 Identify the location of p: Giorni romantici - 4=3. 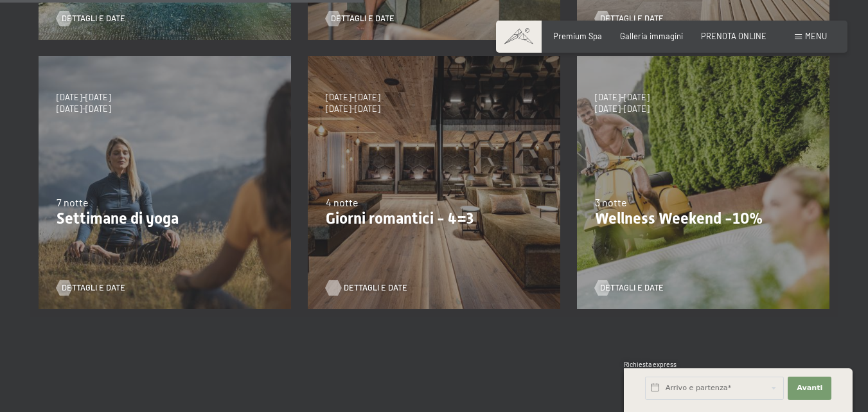
(433, 219).